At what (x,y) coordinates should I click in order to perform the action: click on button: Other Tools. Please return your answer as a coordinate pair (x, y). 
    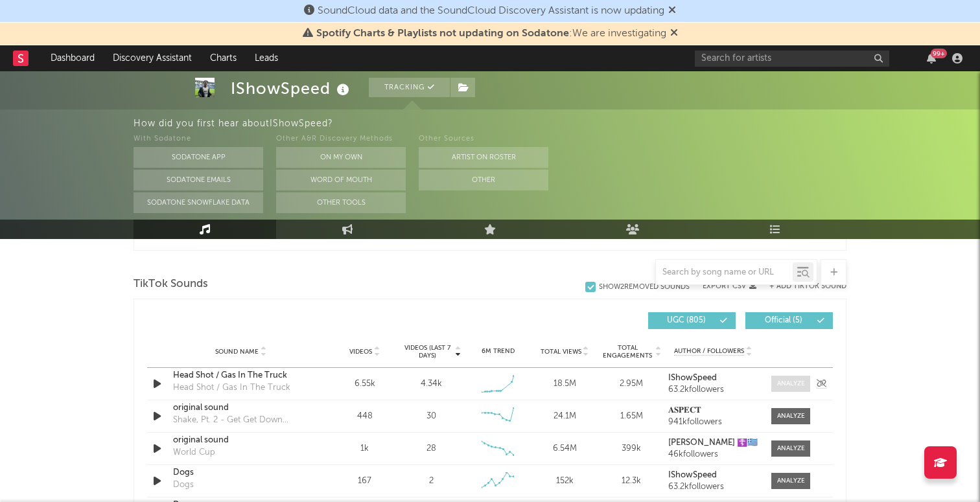
    Looking at the image, I should click on (341, 203).